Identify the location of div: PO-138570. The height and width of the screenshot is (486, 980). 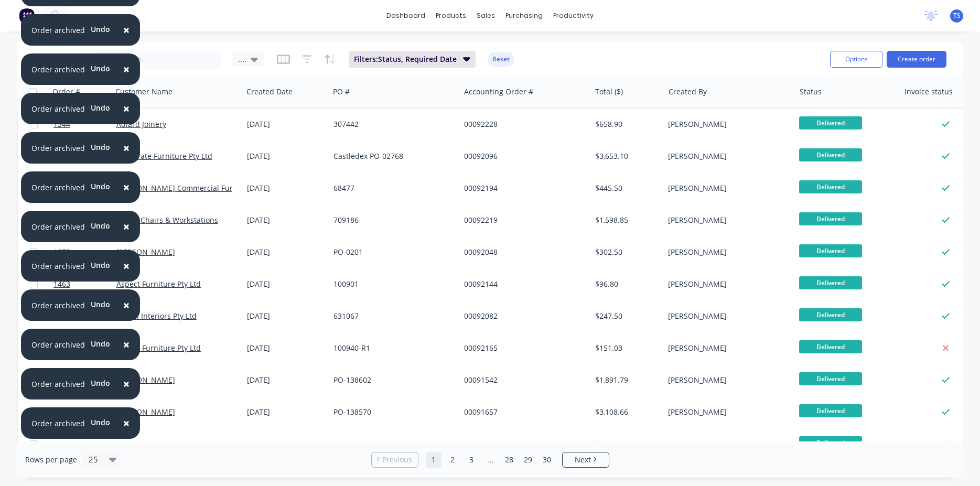
(392, 412).